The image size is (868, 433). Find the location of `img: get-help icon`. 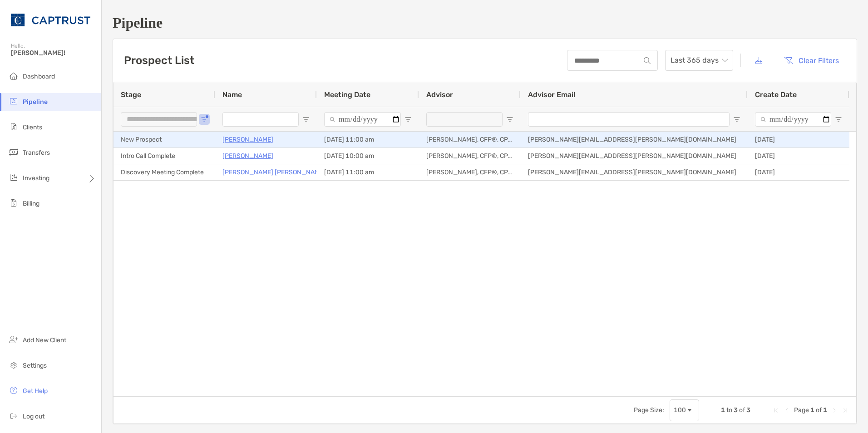

img: get-help icon is located at coordinates (14, 390).